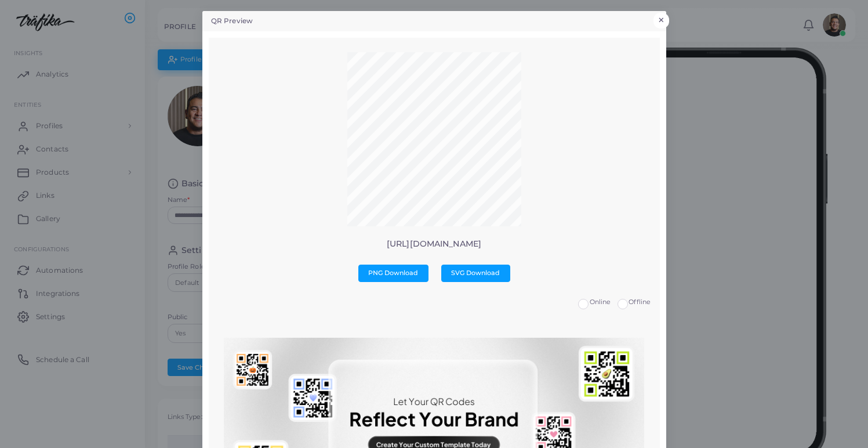 This screenshot has width=868, height=448. I want to click on button: Close, so click(662, 20).